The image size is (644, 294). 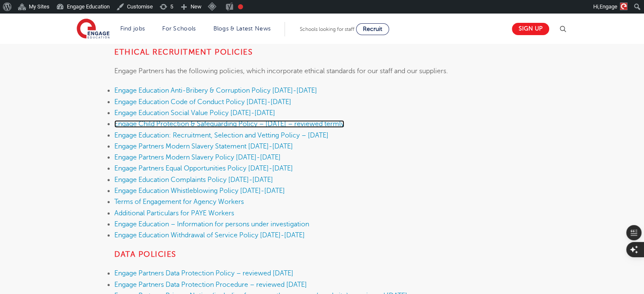 I want to click on a: Find jobs, so click(x=133, y=29).